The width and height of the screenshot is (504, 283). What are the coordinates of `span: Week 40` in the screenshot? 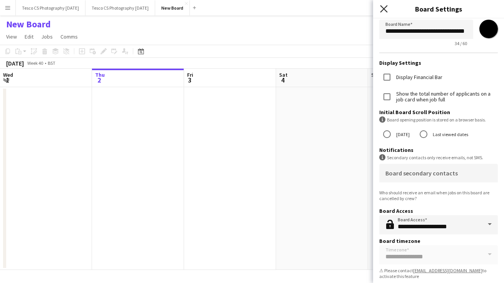 It's located at (35, 63).